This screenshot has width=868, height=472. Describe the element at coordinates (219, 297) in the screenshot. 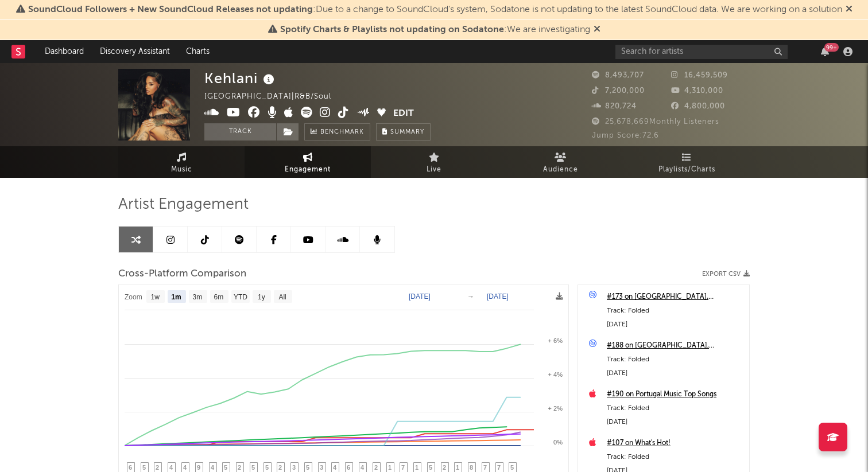

I see `text: 6m` at that location.